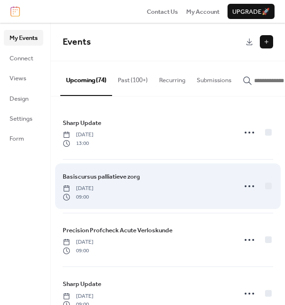 The height and width of the screenshot is (305, 285). Describe the element at coordinates (101, 177) in the screenshot. I see `a: Basiscursus palliatieve zorg` at that location.